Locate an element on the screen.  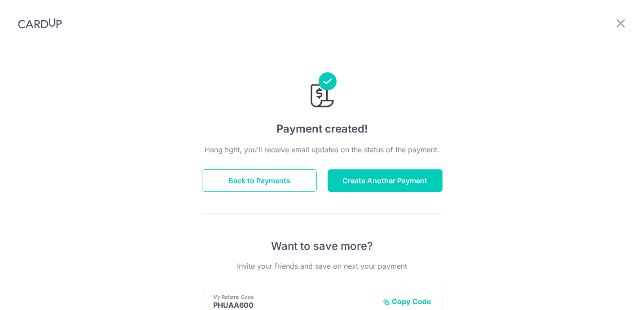
p: My Referral Code is located at coordinates (294, 297).